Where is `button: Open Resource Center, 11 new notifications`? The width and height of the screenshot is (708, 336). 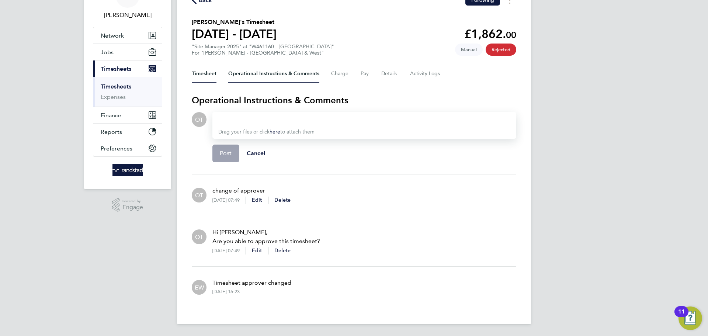 button: Open Resource Center, 11 new notifications is located at coordinates (690, 318).